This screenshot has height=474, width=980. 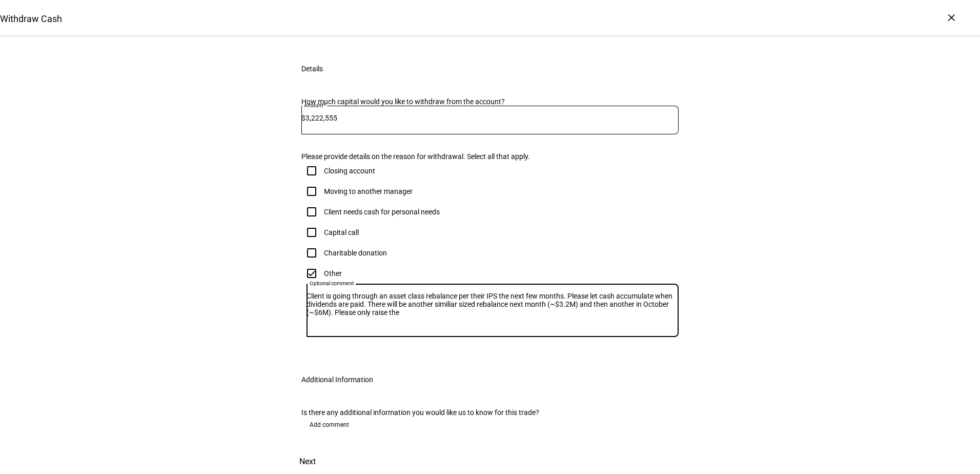 What do you see at coordinates (308, 462) in the screenshot?
I see `button: Next` at bounding box center [308, 462].